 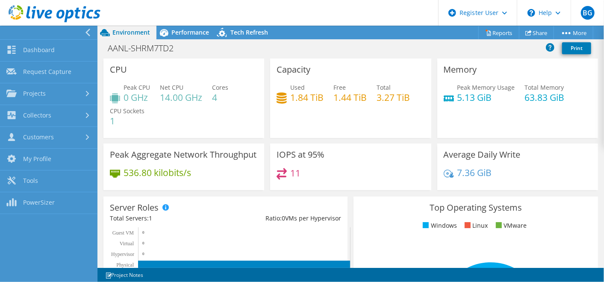 I want to click on div: Total Servers:, so click(x=168, y=218).